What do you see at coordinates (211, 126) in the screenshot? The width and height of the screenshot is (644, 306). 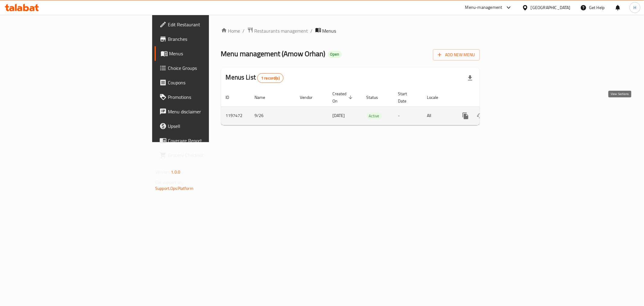 I see `span: Upsell` at bounding box center [211, 126].